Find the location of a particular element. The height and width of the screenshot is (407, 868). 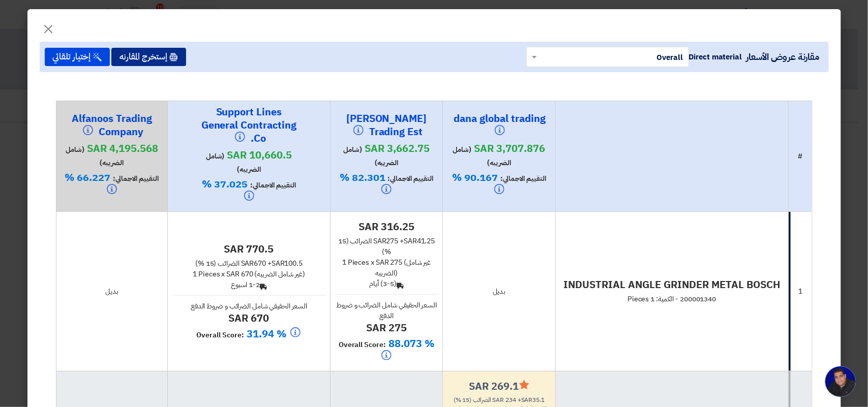

span: 66.227 % is located at coordinates (87, 177).